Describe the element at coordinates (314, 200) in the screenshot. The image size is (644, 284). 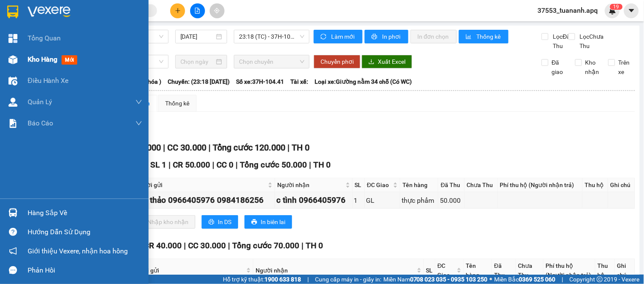
I see `div: c tình 0966405976` at that location.